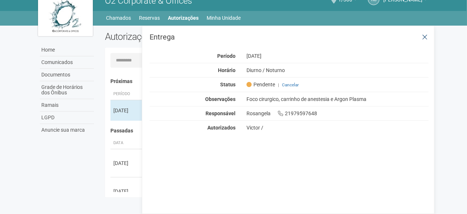  Describe the element at coordinates (289, 37) in the screenshot. I see `h3: Entrega` at that location.